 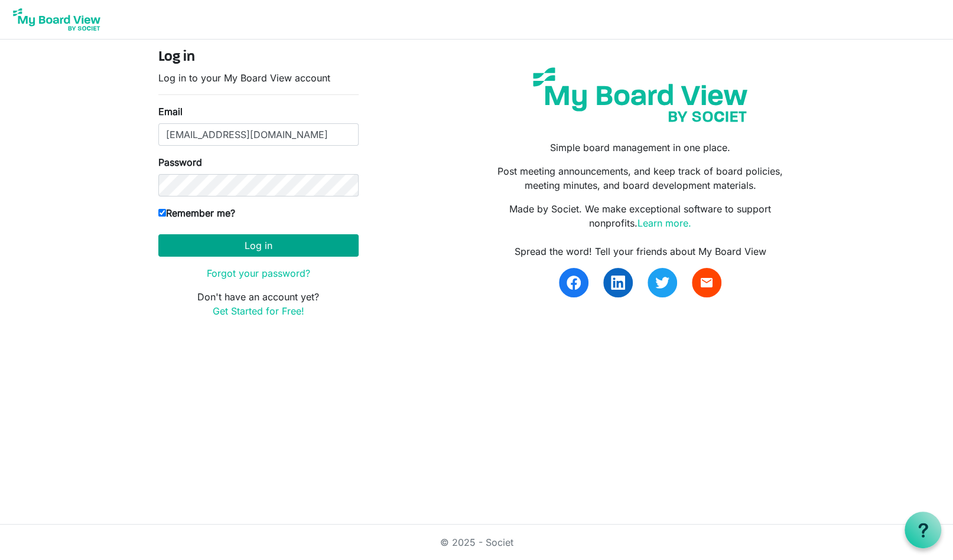 What do you see at coordinates (258, 57) in the screenshot?
I see `h4: Log in` at bounding box center [258, 57].